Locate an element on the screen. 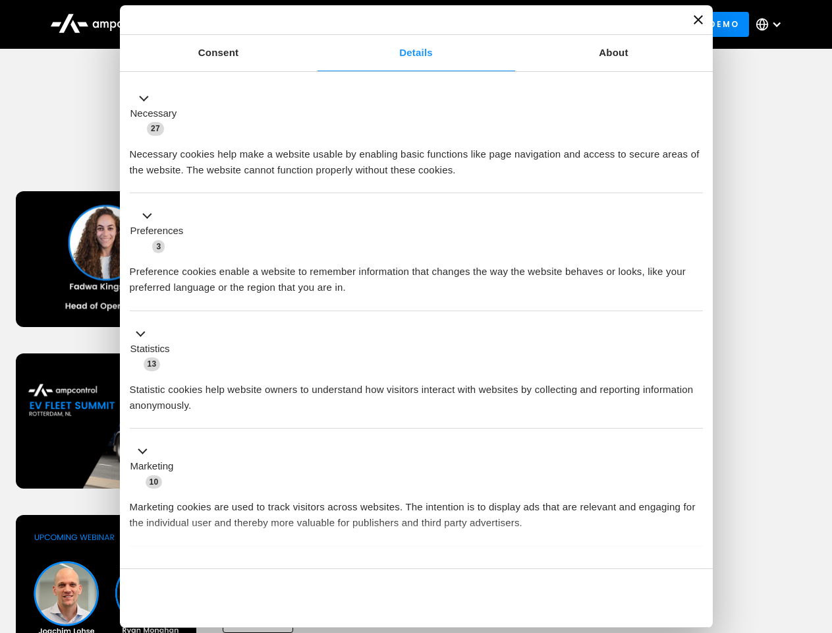 This screenshot has width=832, height=633. button: Marketing (10) is located at coordinates (156, 467).